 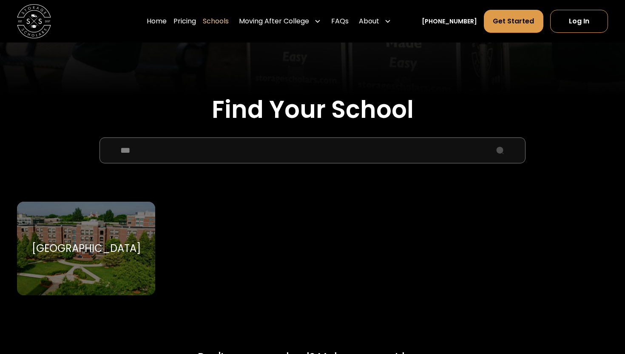 What do you see at coordinates (312, 109) in the screenshot?
I see `h2: Find Your School` at bounding box center [312, 109].